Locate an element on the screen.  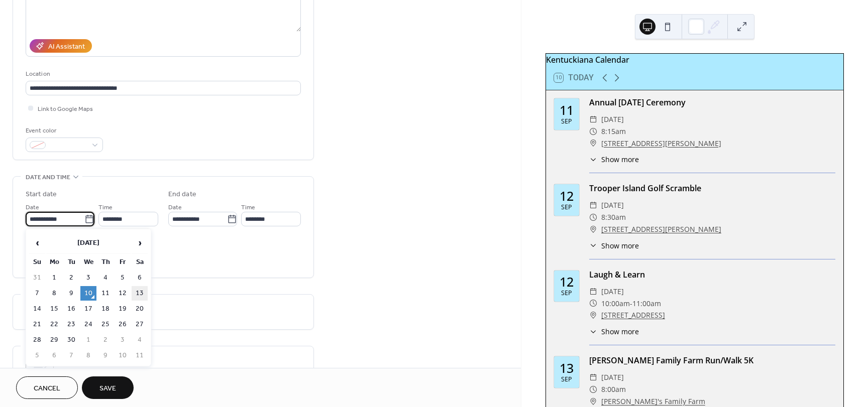
td: 26 is located at coordinates (123, 324).